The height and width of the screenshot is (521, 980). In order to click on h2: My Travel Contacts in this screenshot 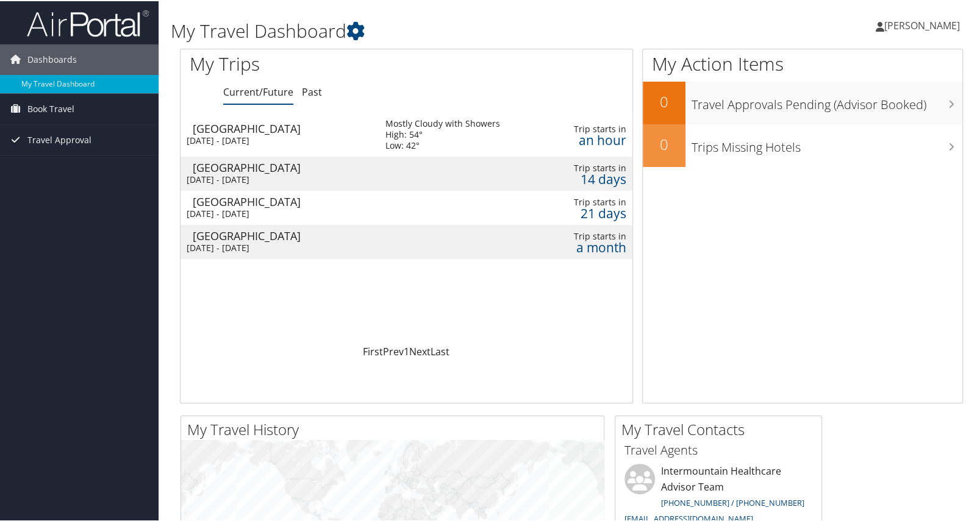, I will do `click(721, 429)`.